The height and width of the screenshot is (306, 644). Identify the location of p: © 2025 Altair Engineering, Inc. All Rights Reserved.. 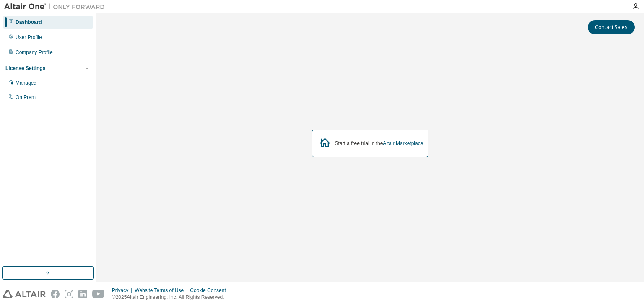
(172, 297).